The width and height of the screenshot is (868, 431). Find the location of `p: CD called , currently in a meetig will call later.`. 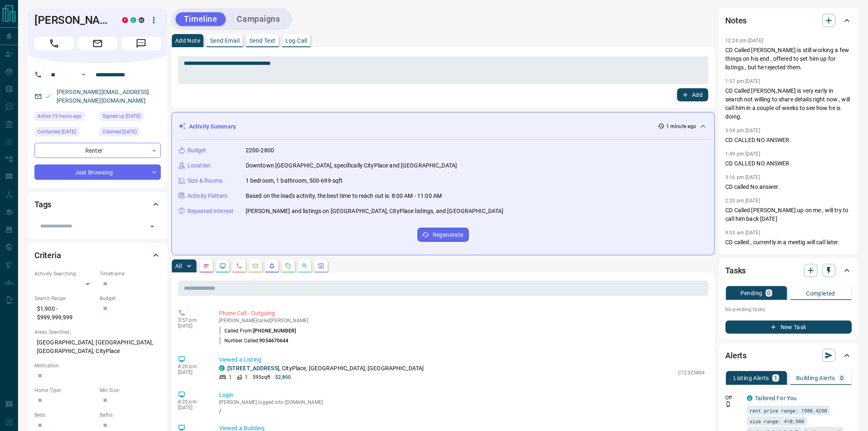

p: CD called , currently in a meetig will call later. is located at coordinates (788, 242).